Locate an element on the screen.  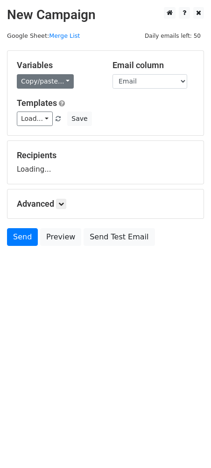
a: Copy/paste... is located at coordinates (45, 81).